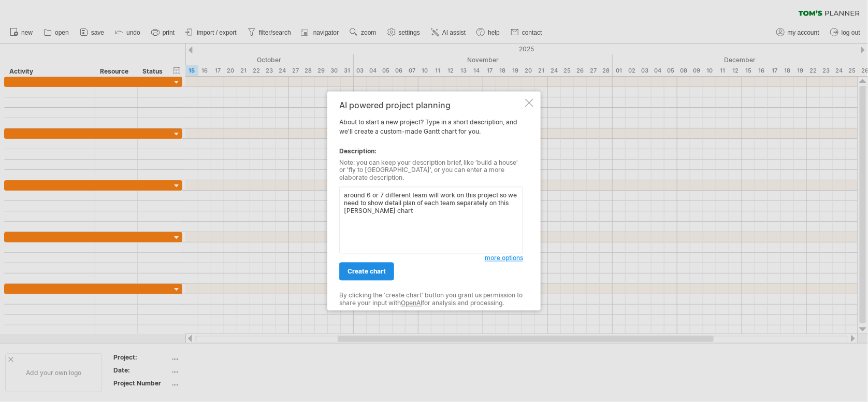 This screenshot has width=868, height=402. I want to click on span: create chart, so click(367, 271).